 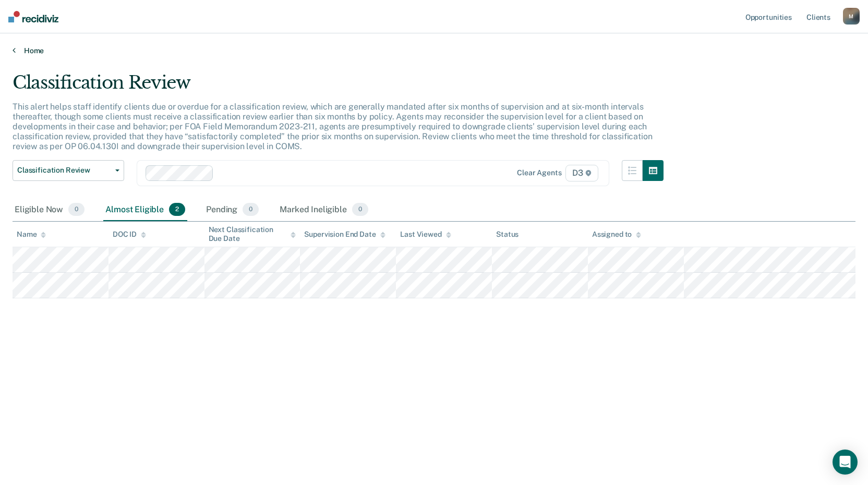 I want to click on div: Pending0, so click(x=232, y=210).